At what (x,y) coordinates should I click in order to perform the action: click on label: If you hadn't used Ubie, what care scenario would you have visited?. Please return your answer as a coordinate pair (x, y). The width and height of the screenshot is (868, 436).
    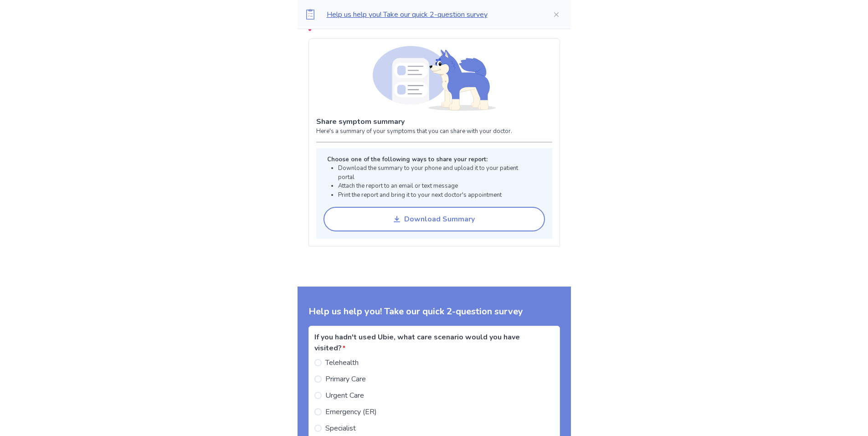
    Looking at the image, I should click on (431, 343).